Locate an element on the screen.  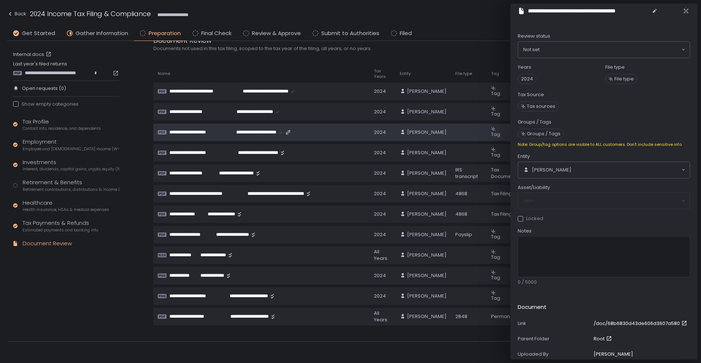
div: Employment is located at coordinates (71, 145).